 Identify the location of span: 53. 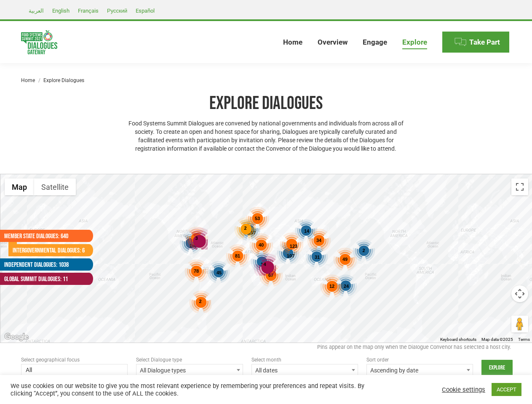
(257, 218).